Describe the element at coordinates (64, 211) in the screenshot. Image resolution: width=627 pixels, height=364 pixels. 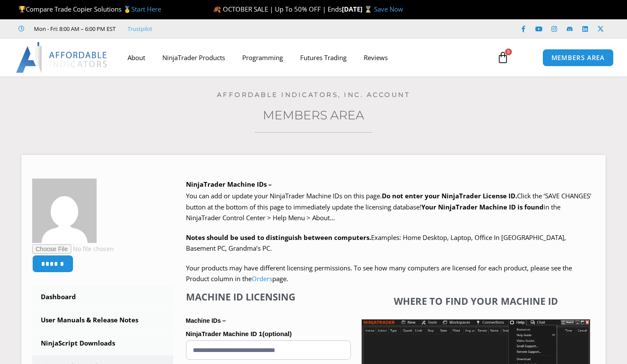
I see `img: 4e14bd8008791e4f7f28acd7eccee38a7543dbc902894e042b4ebff52a0d9009` at that location.